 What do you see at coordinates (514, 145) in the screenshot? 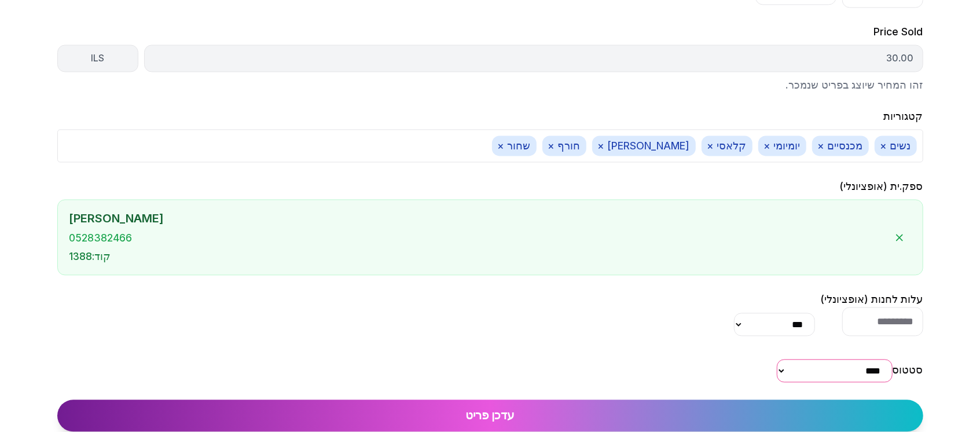
I see `span: שחור` at bounding box center [514, 145].